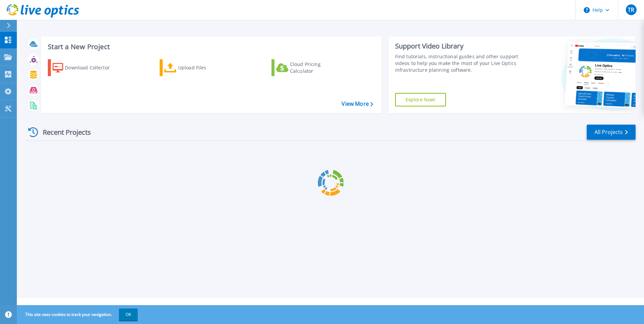 This screenshot has height=324, width=644. I want to click on a: View More, so click(357, 104).